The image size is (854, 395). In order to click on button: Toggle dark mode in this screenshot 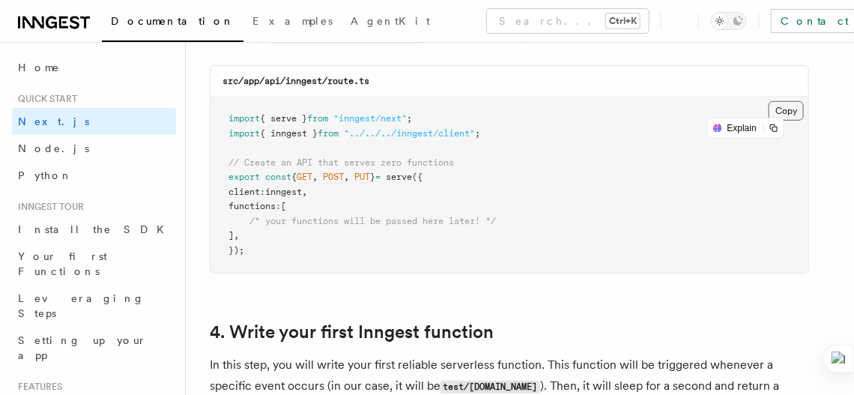, I will do `click(729, 21)`.